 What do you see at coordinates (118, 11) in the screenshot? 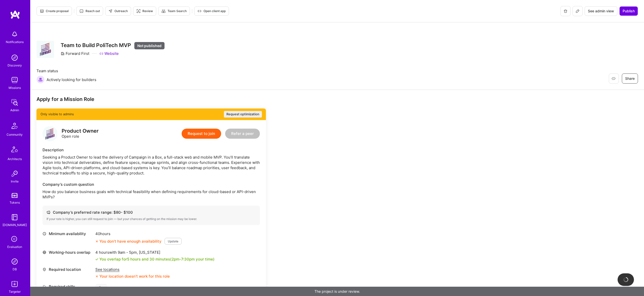
I see `button: Outreach` at bounding box center [118, 11].